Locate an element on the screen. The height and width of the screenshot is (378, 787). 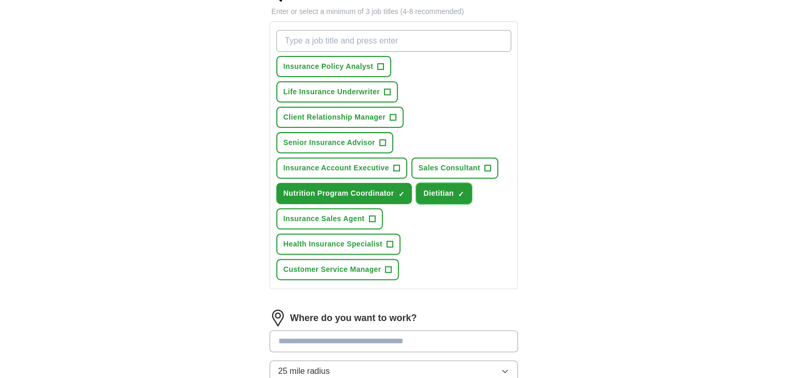
span: Insurance Account Executive is located at coordinates (336, 168).